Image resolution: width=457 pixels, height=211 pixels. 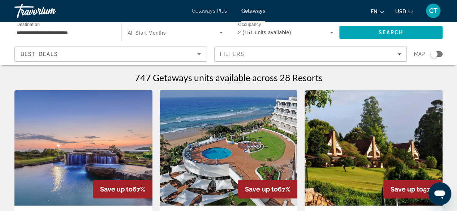 What do you see at coordinates (147, 33) in the screenshot?
I see `span: All Start Months` at bounding box center [147, 33].